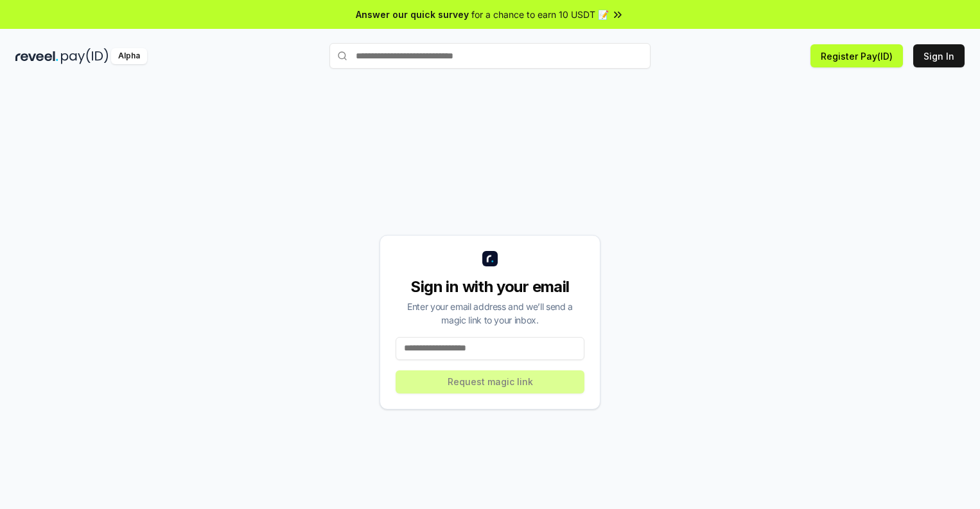 This screenshot has height=509, width=980. I want to click on div: Enter your email address and we’ll send a magic link to your inbox., so click(490, 314).